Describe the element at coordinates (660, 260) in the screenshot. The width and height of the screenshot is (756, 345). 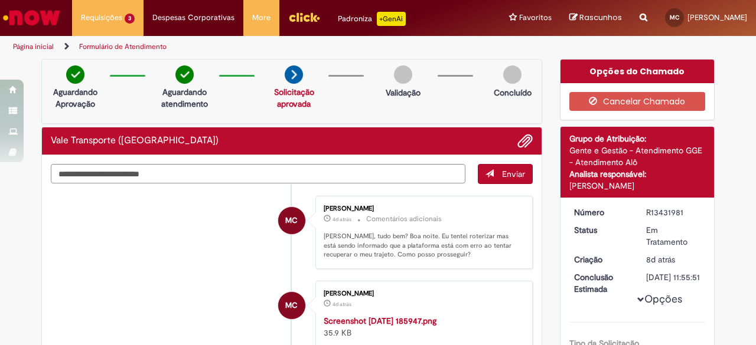
I see `time: 20/08/2025 11:30:48` at that location.